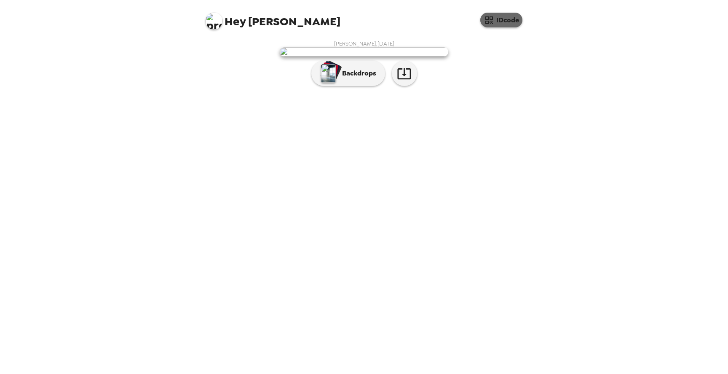 This screenshot has height=374, width=728. What do you see at coordinates (348, 73) in the screenshot?
I see `button: Backdrops` at bounding box center [348, 73].